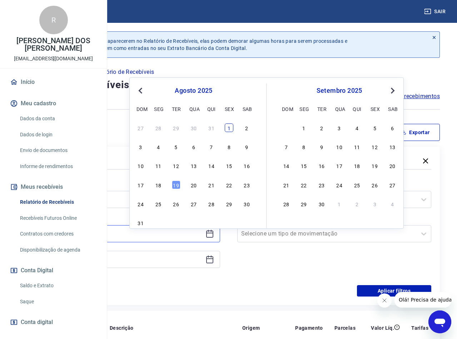 This screenshot has width=457, height=339. I want to click on div: Choose domingo, 28 de setembro de 2025, so click(286, 204).